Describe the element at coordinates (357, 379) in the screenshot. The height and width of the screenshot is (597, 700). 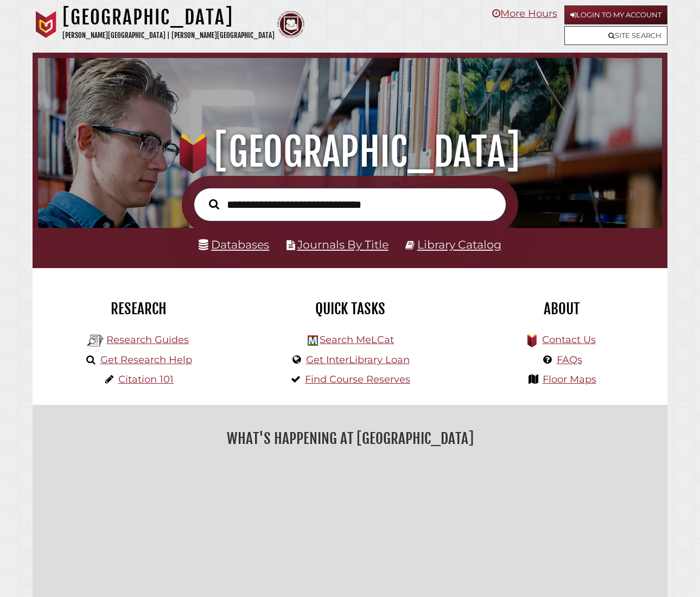
I see `a: Find Course Reserves` at that location.